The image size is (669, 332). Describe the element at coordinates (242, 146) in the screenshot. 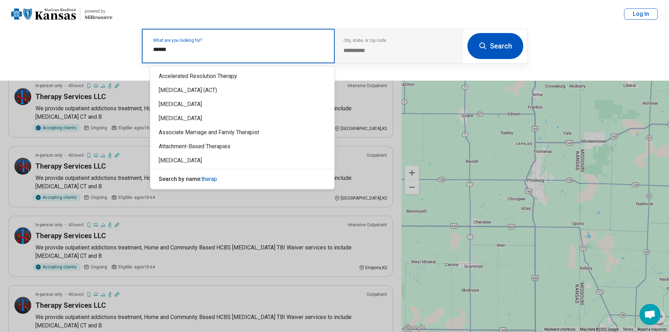

I see `div: Attachment-Based Therapies` at that location.